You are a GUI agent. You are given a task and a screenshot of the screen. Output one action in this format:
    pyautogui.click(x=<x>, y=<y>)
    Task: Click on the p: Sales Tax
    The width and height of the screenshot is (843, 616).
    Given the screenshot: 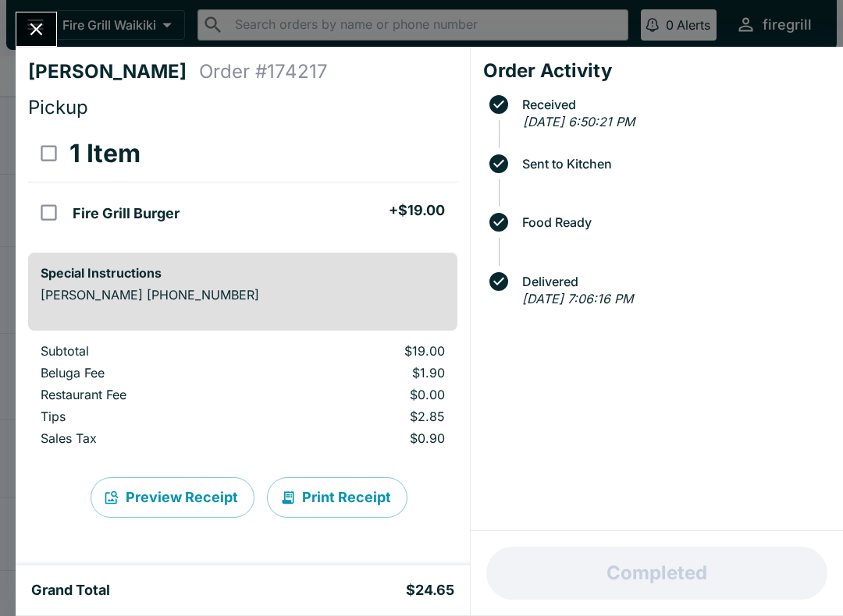 What is the action you would take?
    pyautogui.click(x=150, y=438)
    